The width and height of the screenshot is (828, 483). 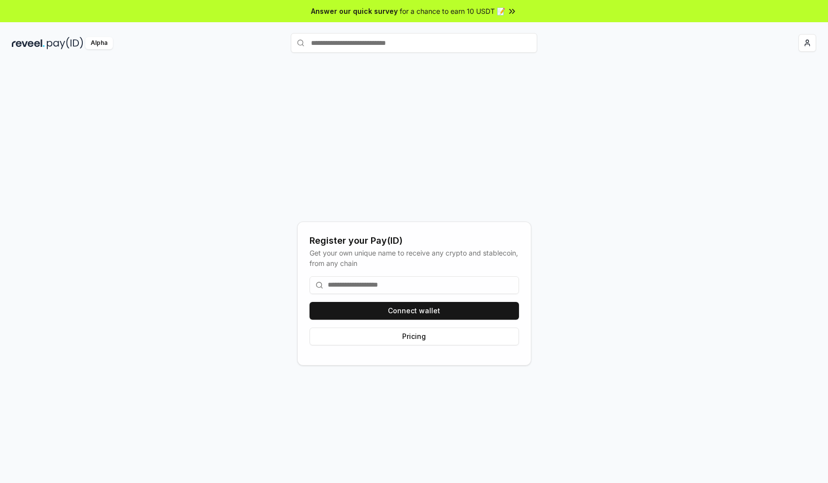 I want to click on img: pay_id, so click(x=65, y=43).